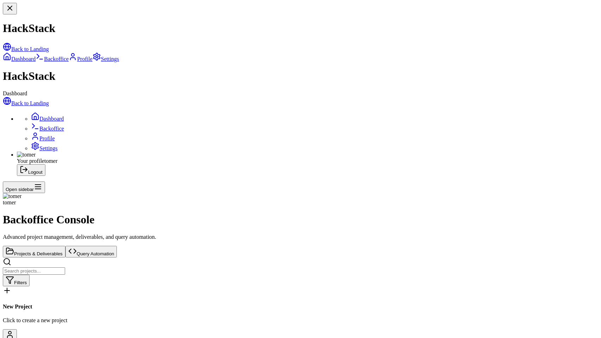 The image size is (601, 338). I want to click on span: Open sidebar, so click(20, 189).